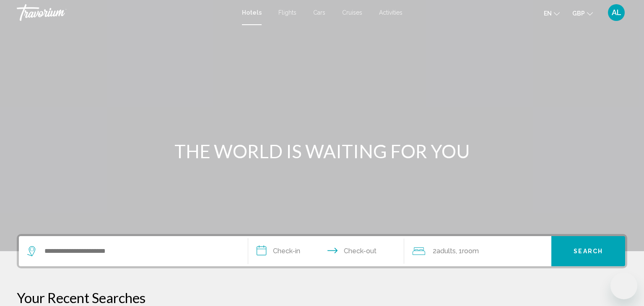 The height and width of the screenshot is (306, 644). What do you see at coordinates (391, 13) in the screenshot?
I see `a: Activities` at bounding box center [391, 13].